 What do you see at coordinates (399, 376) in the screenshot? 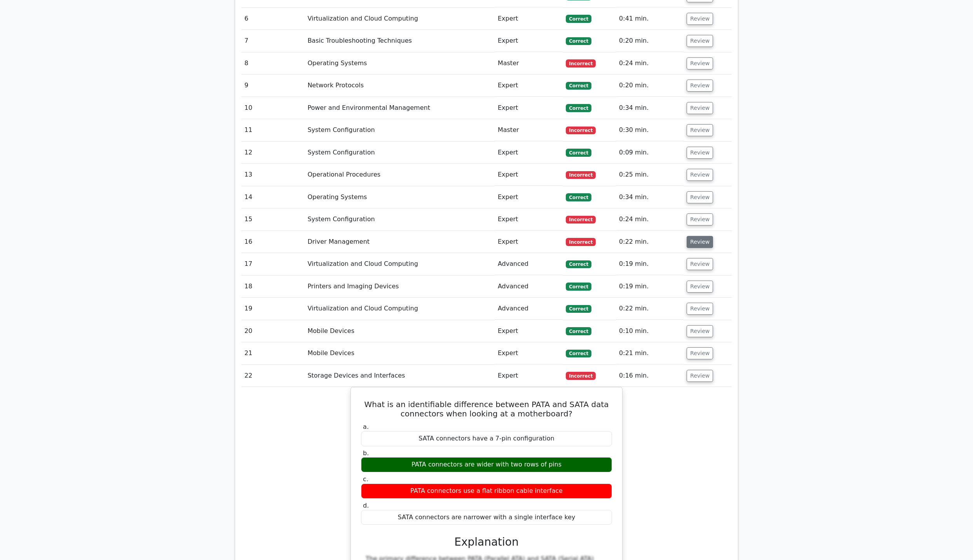
I see `td: Storage Devices and Interfaces` at bounding box center [399, 376].